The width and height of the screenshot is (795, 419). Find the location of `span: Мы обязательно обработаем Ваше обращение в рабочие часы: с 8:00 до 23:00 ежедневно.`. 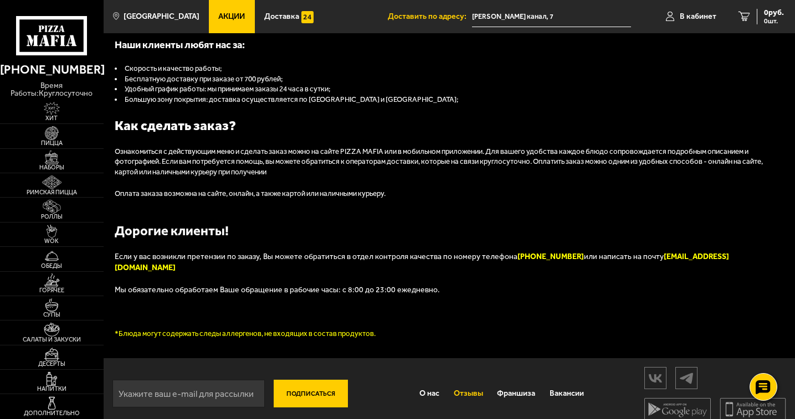

span: Мы обязательно обработаем Ваше обращение в рабочие часы: с 8:00 до 23:00 ежедневно. is located at coordinates (277, 290).